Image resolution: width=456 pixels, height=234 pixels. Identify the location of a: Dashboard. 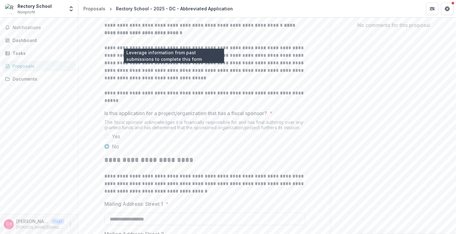
(39, 40).